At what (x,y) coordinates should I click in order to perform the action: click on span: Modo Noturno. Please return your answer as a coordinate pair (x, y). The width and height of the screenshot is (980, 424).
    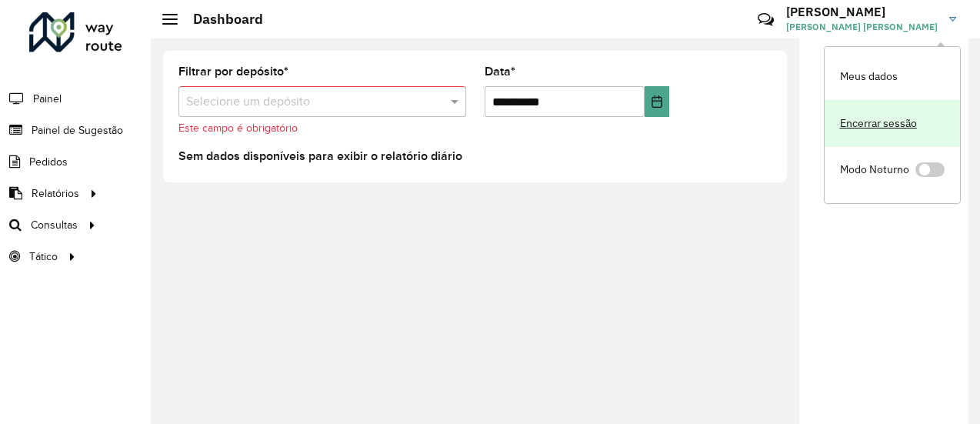
    Looking at the image, I should click on (875, 169).